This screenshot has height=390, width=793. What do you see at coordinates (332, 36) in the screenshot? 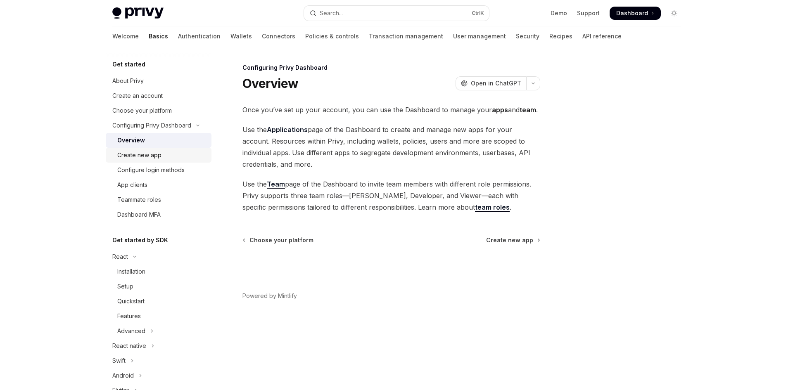
I see `a: Policies & controls` at bounding box center [332, 36].